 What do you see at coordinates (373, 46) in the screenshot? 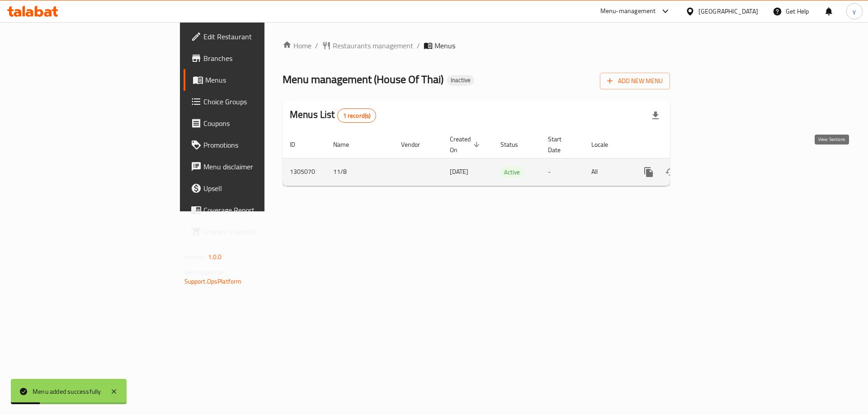
I see `span: Restaurants management` at bounding box center [373, 46].